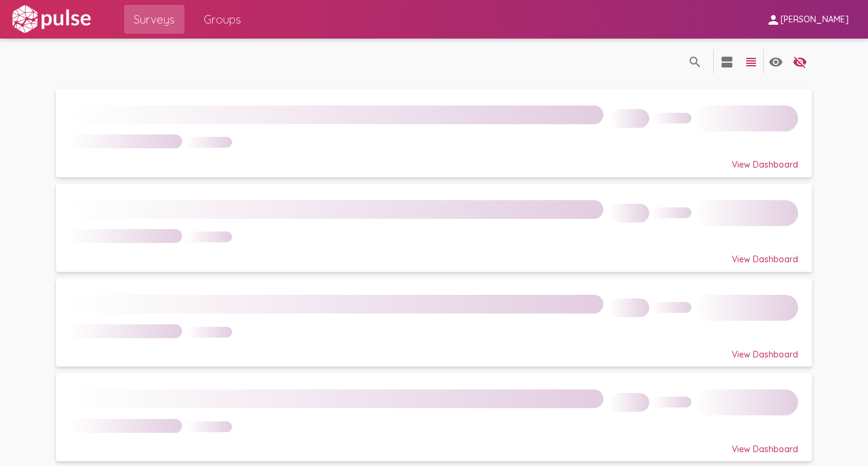 The width and height of the screenshot is (868, 466). I want to click on span: Groups, so click(223, 20).